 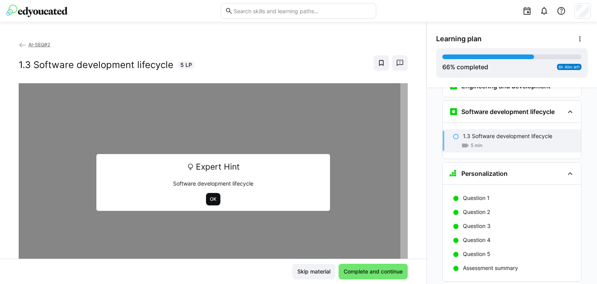 I want to click on p: Question 5, so click(x=477, y=254).